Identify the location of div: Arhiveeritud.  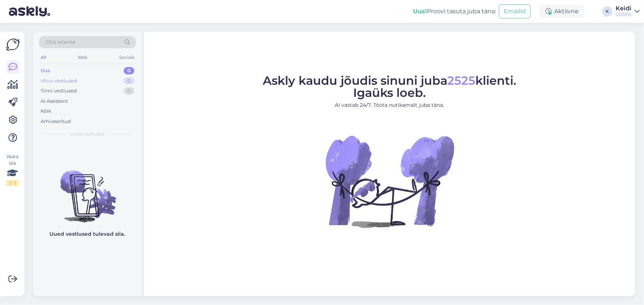
(56, 122).